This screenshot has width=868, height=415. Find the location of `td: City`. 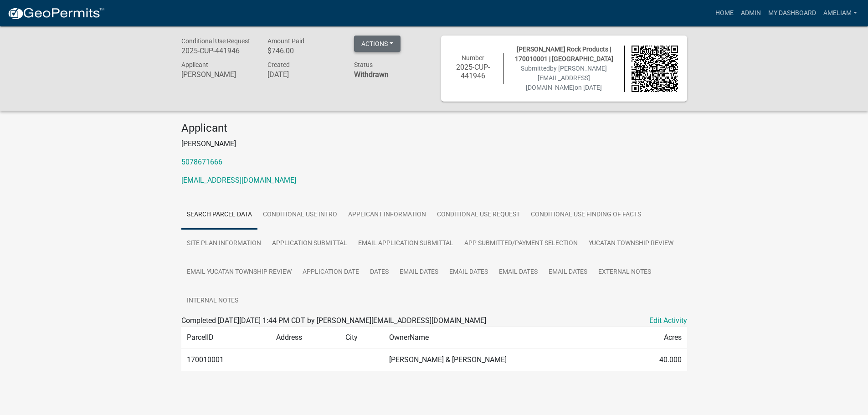

td: City is located at coordinates (362, 338).